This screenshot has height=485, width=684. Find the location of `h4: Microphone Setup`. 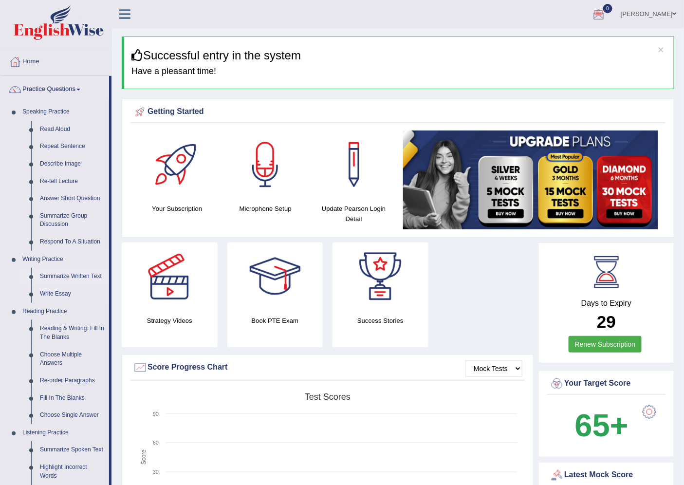

h4: Microphone Setup is located at coordinates (266, 208).